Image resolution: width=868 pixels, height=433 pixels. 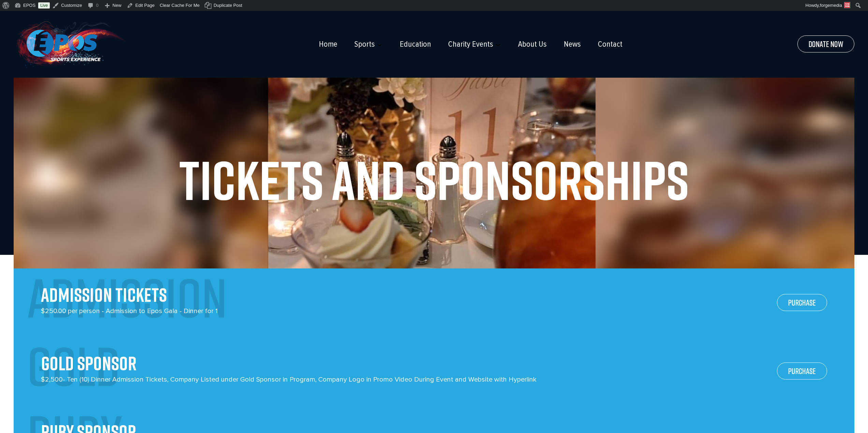 I want to click on a: About Us, so click(x=532, y=45).